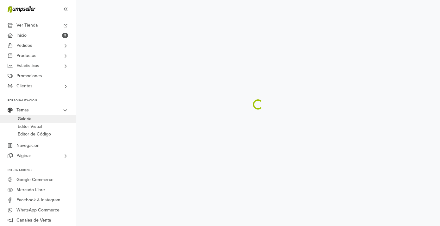 Image resolution: width=440 pixels, height=226 pixels. Describe the element at coordinates (24, 86) in the screenshot. I see `span: Clientes` at that location.